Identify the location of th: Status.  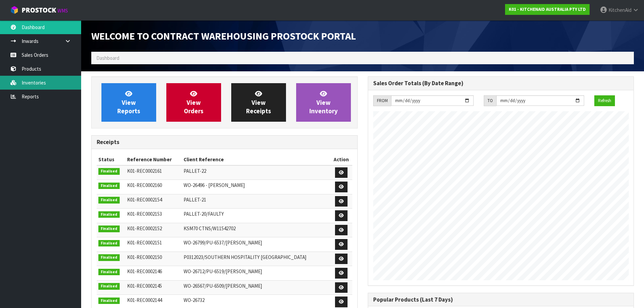
(111, 159).